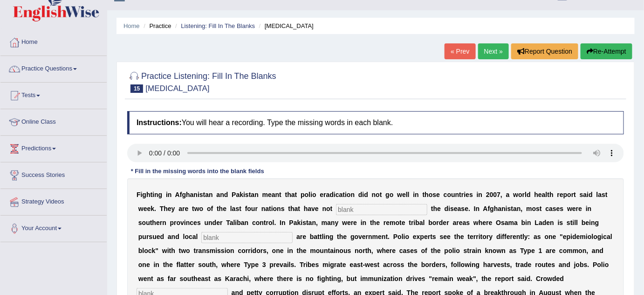 This screenshot has width=644, height=295. What do you see at coordinates (54, 121) in the screenshot?
I see `a: Online Class` at bounding box center [54, 121].